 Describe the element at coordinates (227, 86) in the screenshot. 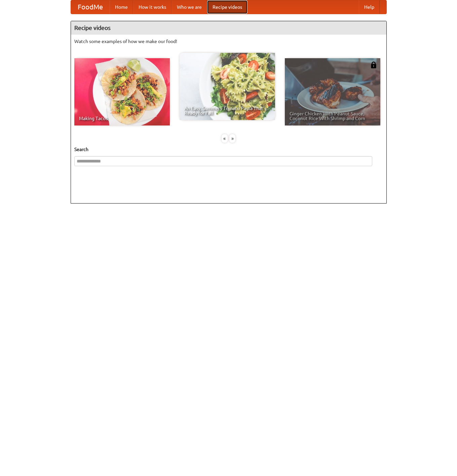

I see `a: An Easy, Summery Tomato Pasta That's Ready for Fall` at that location.